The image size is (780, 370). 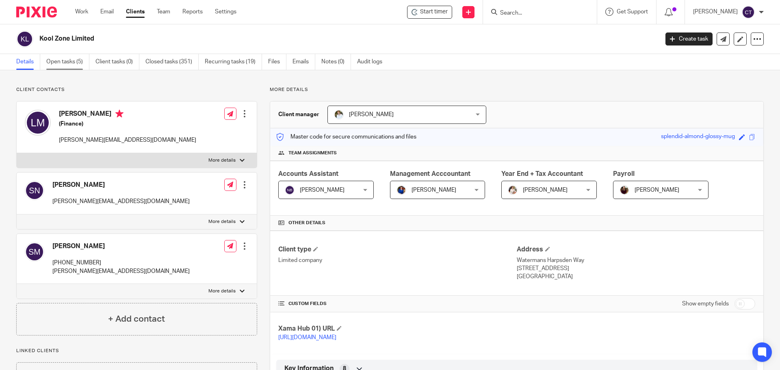 I want to click on p: Watermans Harpsden Way, so click(x=636, y=260).